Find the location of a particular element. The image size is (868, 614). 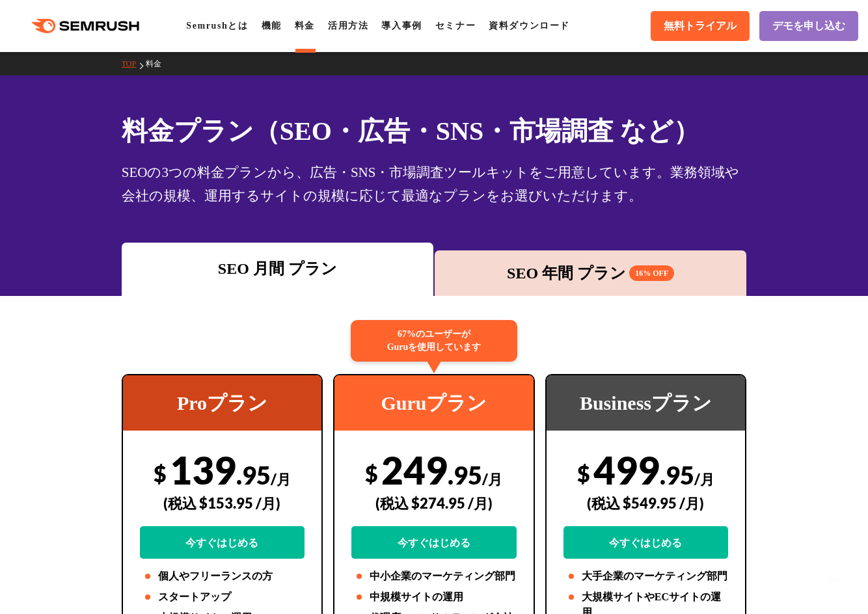

a: TOP is located at coordinates (133, 64).